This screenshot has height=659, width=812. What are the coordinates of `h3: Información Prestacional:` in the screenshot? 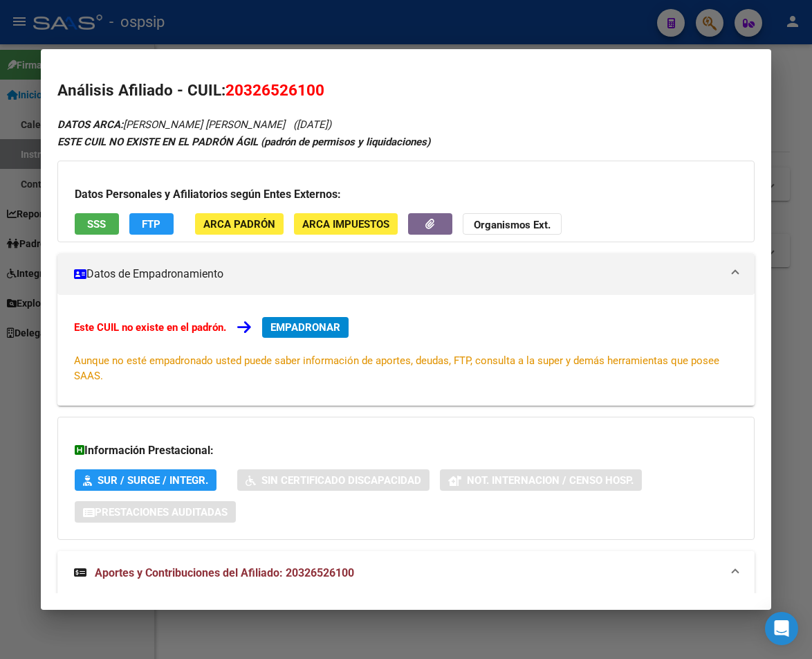 It's located at (406, 450).